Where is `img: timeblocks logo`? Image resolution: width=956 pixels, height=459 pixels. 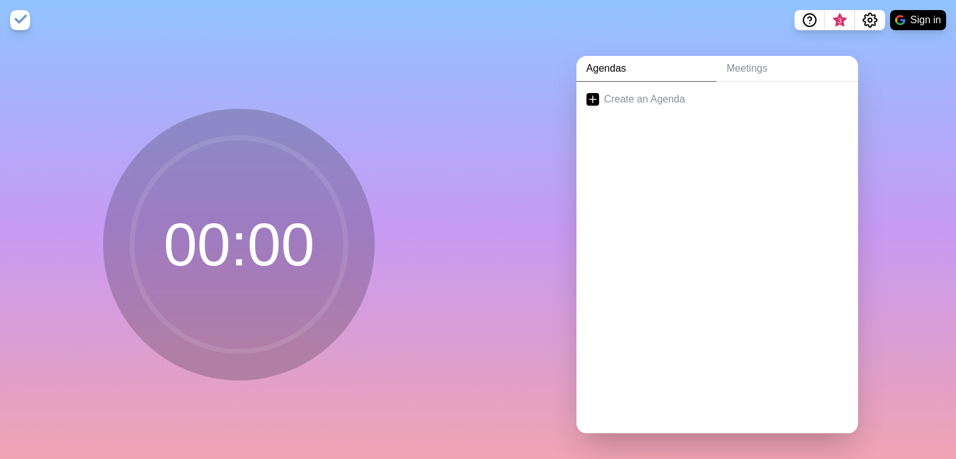
img: timeblocks logo is located at coordinates (20, 20).